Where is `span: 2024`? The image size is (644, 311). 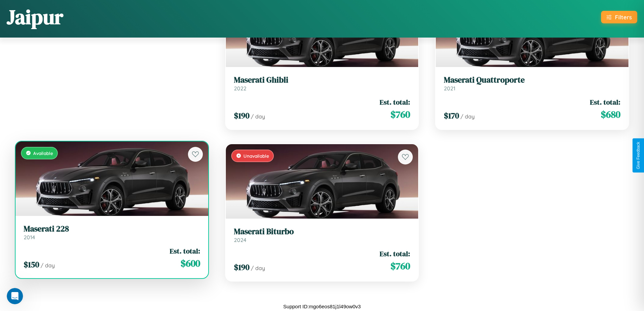
span: 2024 is located at coordinates (240, 240).